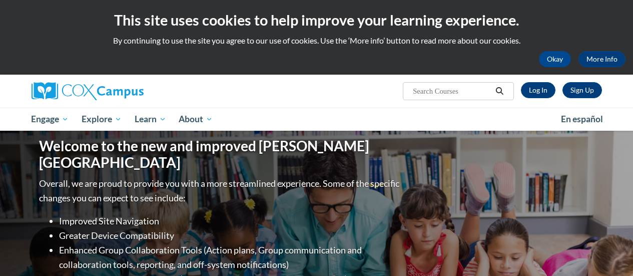  I want to click on li: Improved Site Navigation, so click(230, 221).